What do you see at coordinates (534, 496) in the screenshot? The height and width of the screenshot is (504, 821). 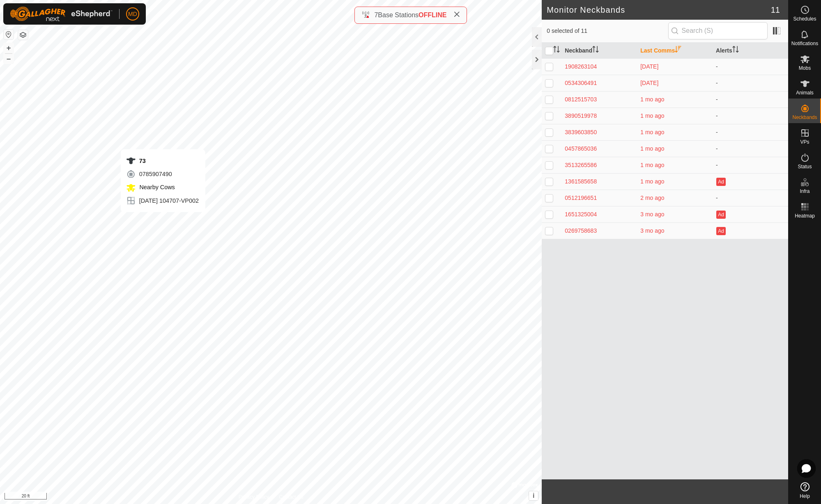 I see `span: i` at bounding box center [534, 496].